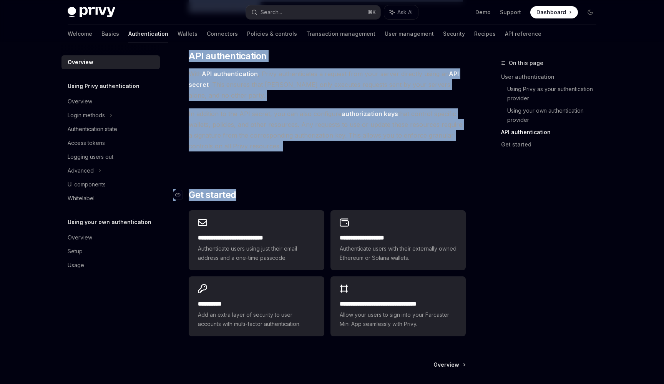 Image resolution: width=664 pixels, height=384 pixels. What do you see at coordinates (110, 222) in the screenshot?
I see `h5: Using your own authentication` at bounding box center [110, 222].